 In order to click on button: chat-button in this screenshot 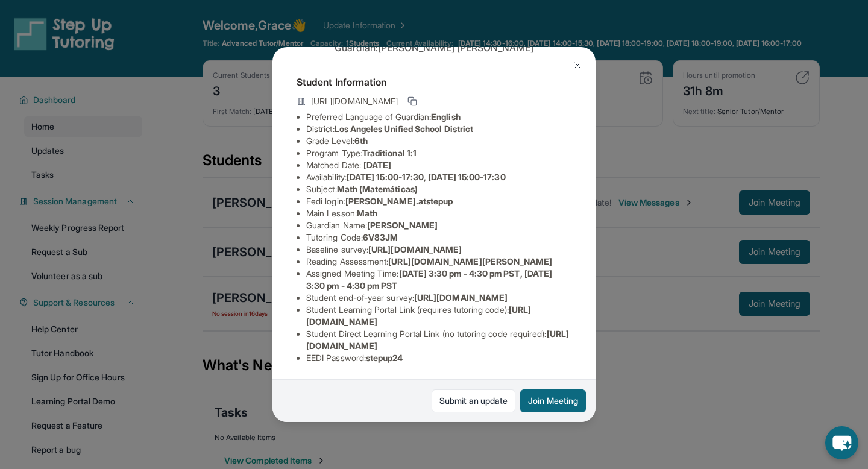, I will do `click(842, 443)`.